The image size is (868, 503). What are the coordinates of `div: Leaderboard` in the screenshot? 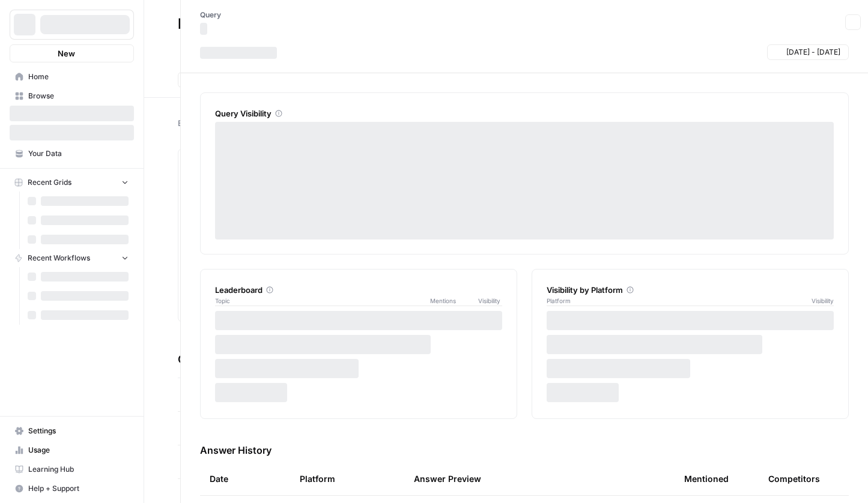 It's located at (358, 290).